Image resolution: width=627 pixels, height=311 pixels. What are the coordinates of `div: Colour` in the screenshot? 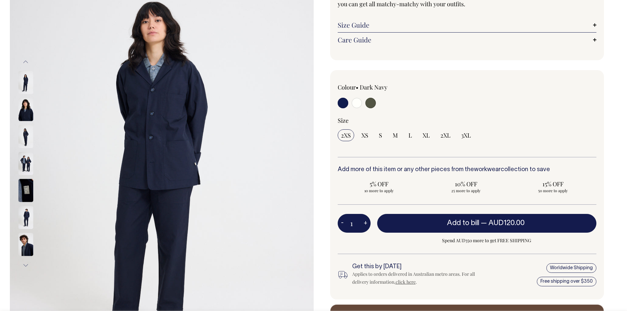 It's located at (389, 87).